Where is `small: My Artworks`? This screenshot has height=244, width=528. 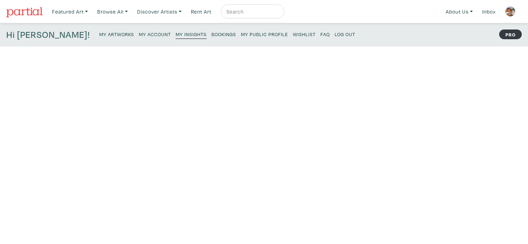
small: My Artworks is located at coordinates (117, 34).